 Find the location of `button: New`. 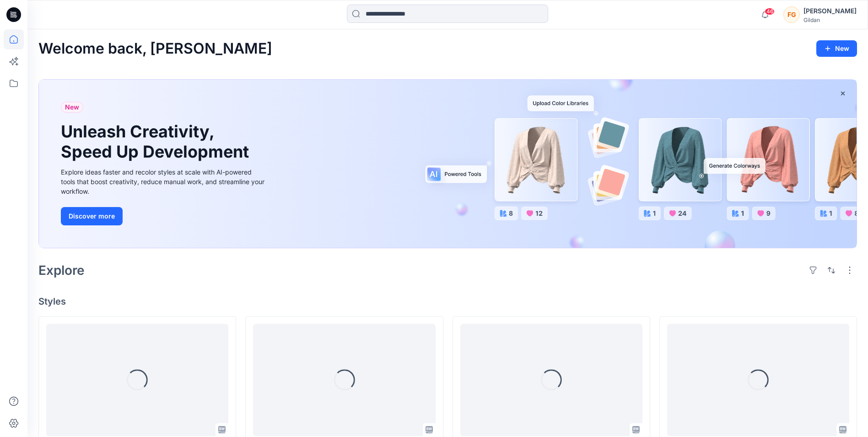

button: New is located at coordinates (836, 48).